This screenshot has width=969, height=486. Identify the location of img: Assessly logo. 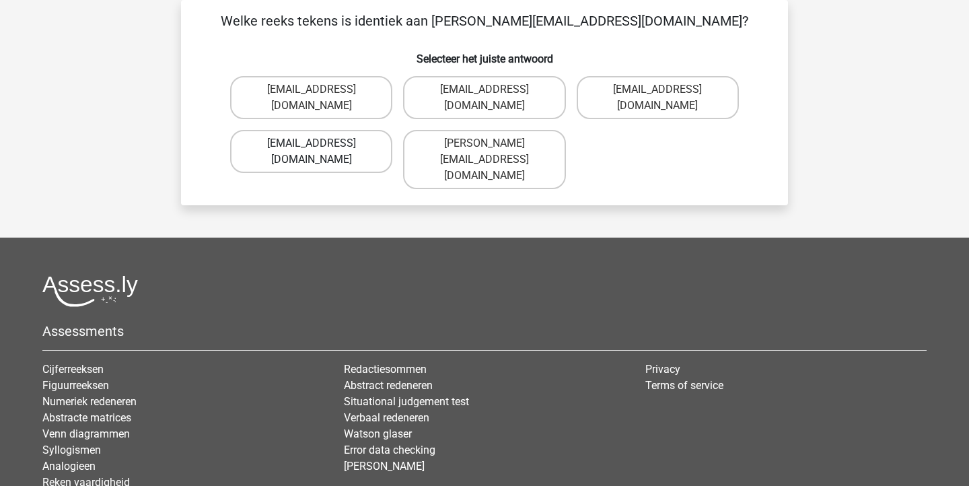
(90, 291).